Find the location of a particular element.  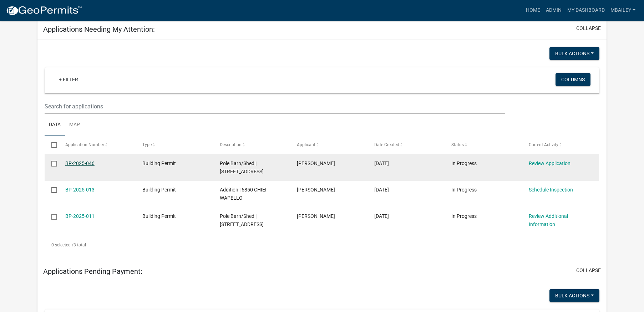

a: + Filter is located at coordinates (68, 80).